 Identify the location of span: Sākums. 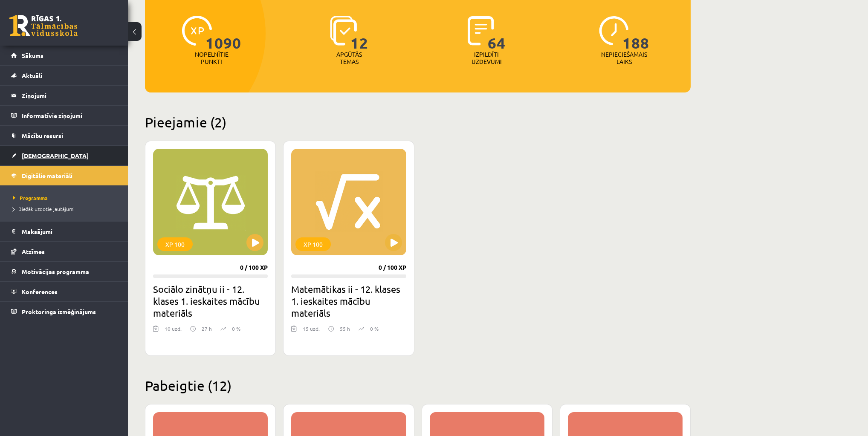
(32, 55).